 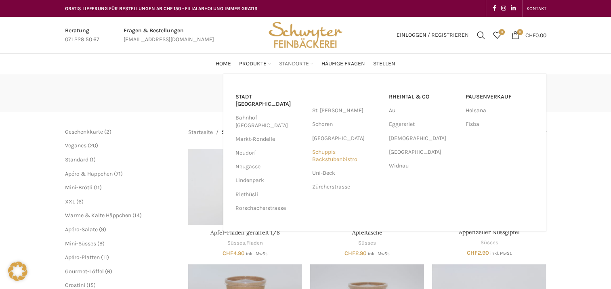 What do you see at coordinates (84, 132) in the screenshot?
I see `span: Geschenkkarte` at bounding box center [84, 132].